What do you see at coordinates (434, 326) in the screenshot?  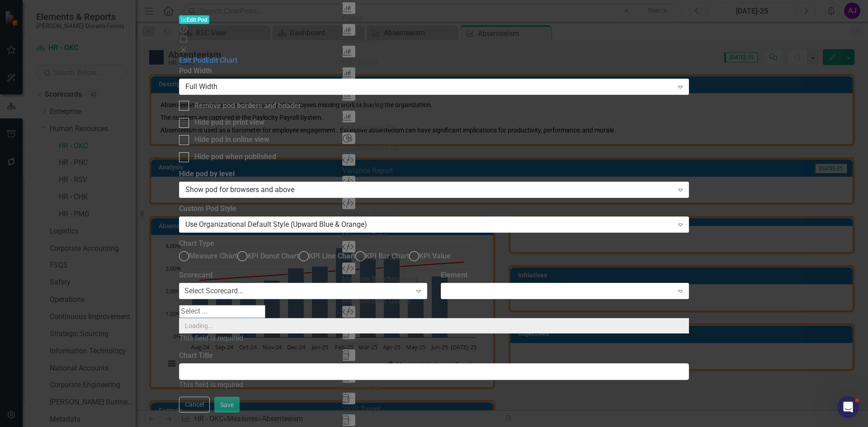 I see `input: Loading...` at bounding box center [434, 326].